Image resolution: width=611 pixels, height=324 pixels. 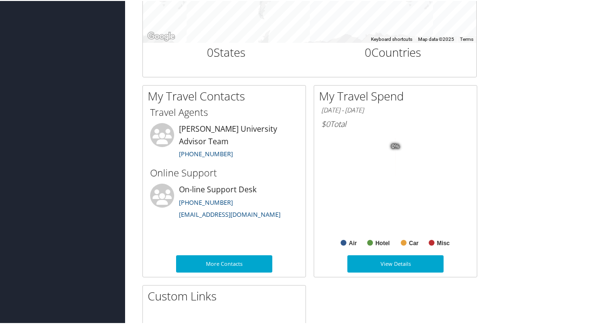 What do you see at coordinates (436, 38) in the screenshot?
I see `span: Map data ©2025` at bounding box center [436, 38].